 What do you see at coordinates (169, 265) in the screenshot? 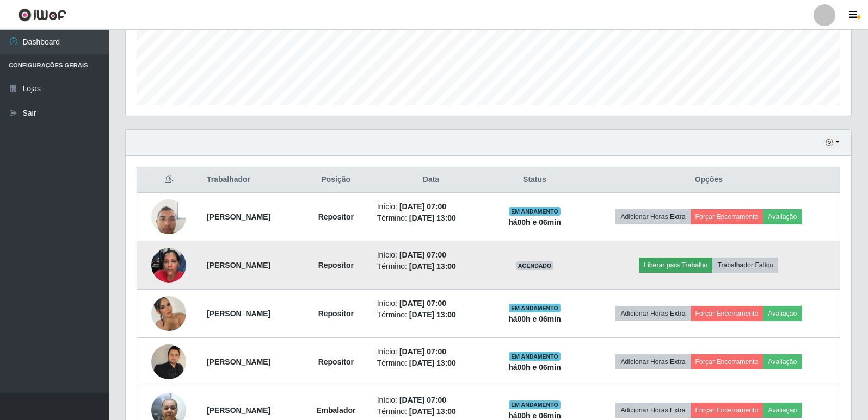
I see `img: 1757881291938.jpeg` at bounding box center [169, 265].